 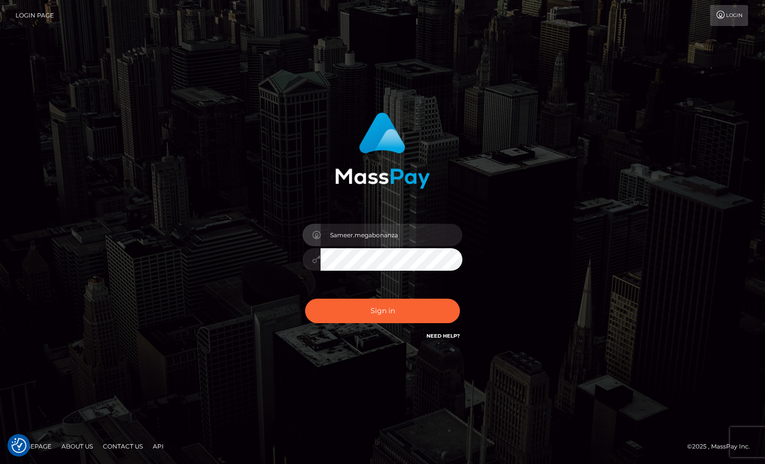 I want to click on img: Revisit consent button, so click(x=19, y=446).